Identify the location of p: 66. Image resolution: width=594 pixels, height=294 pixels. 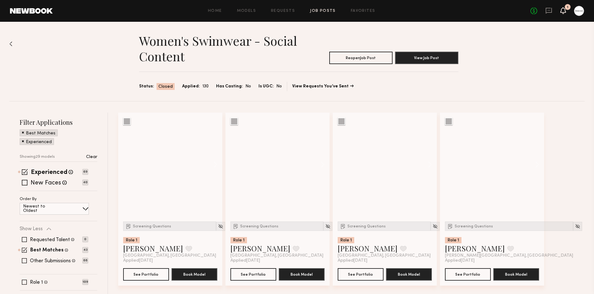
(85, 261).